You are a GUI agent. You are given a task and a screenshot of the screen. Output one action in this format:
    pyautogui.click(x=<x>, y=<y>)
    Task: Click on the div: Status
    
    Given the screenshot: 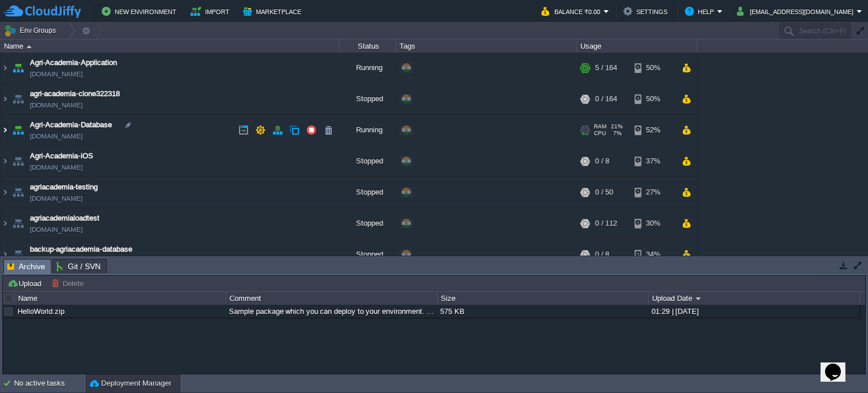 What is the action you would take?
    pyautogui.click(x=368, y=46)
    